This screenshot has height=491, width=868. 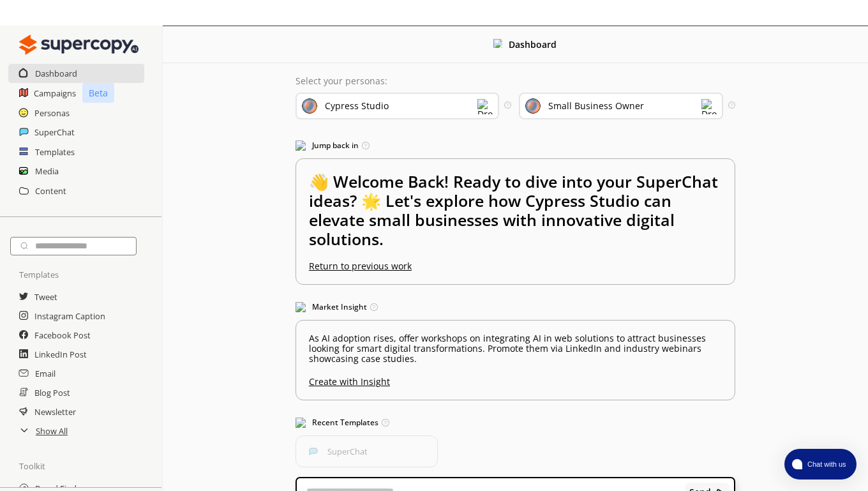 I want to click on div: Small Business Owner, so click(x=596, y=106).